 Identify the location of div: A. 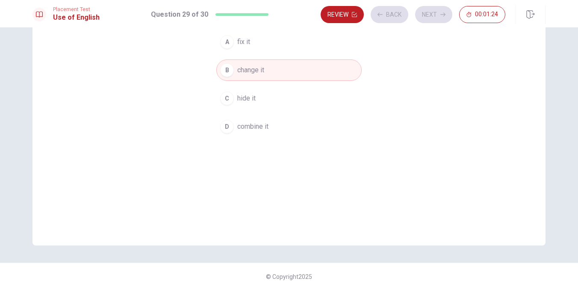
(227, 42).